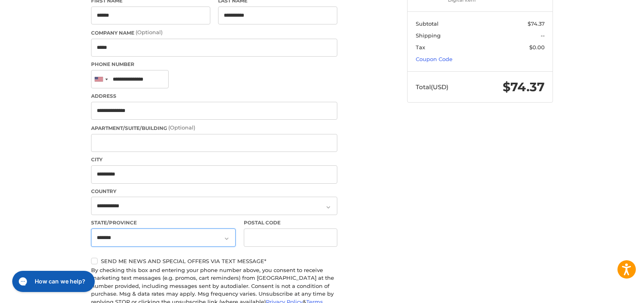  I want to click on span: Total (USD), so click(432, 87).